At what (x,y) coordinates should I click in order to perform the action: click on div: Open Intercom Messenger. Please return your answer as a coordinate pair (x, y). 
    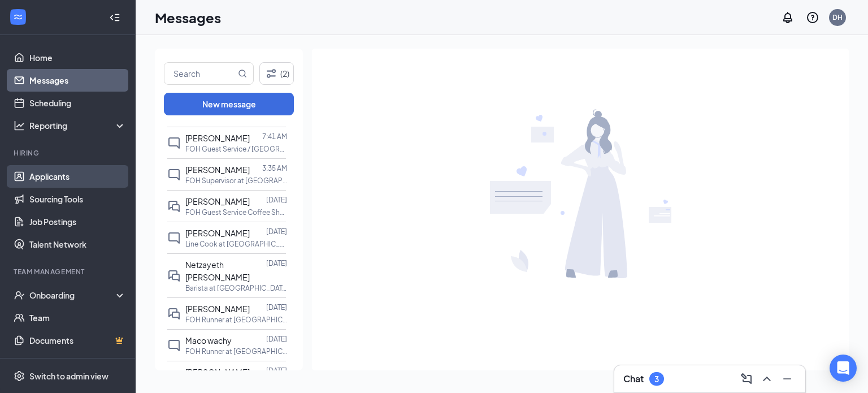
    Looking at the image, I should click on (843, 369).